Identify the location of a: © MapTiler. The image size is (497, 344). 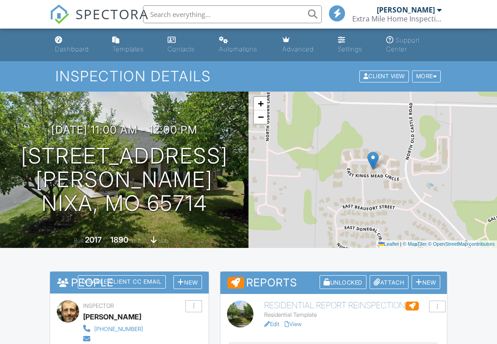
(415, 244).